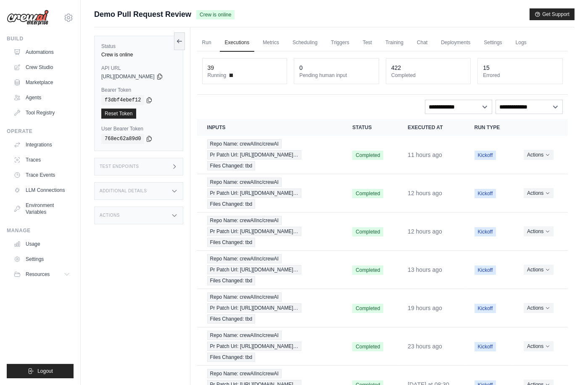 The width and height of the screenshot is (588, 385). I want to click on span: Resources, so click(37, 274).